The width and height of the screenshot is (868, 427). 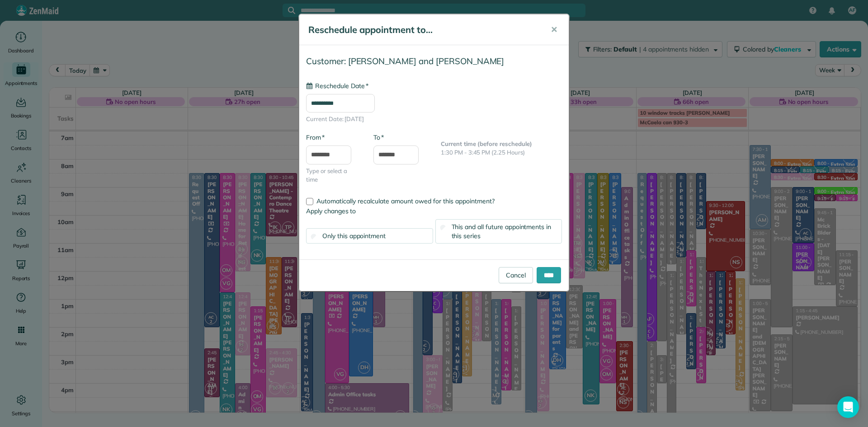 What do you see at coordinates (423, 29) in the screenshot?
I see `h5: Reschedule appointment to...` at bounding box center [423, 29].